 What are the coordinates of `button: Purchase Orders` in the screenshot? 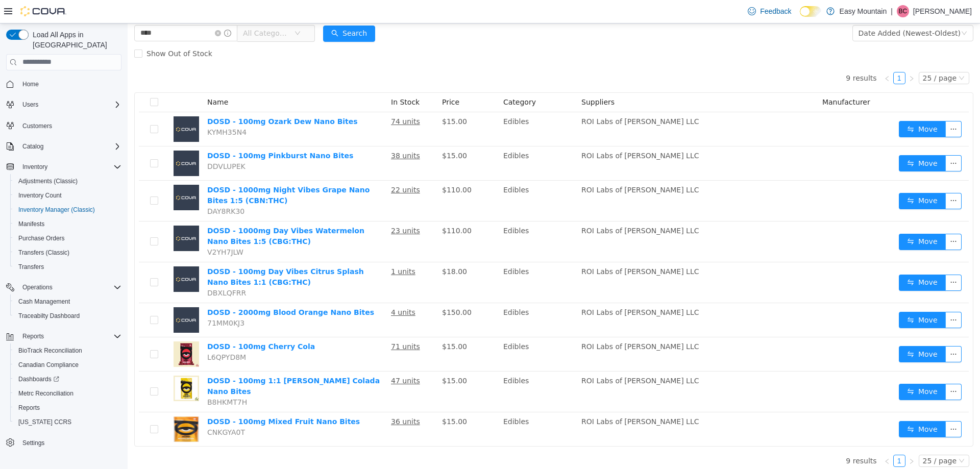 It's located at (68, 238).